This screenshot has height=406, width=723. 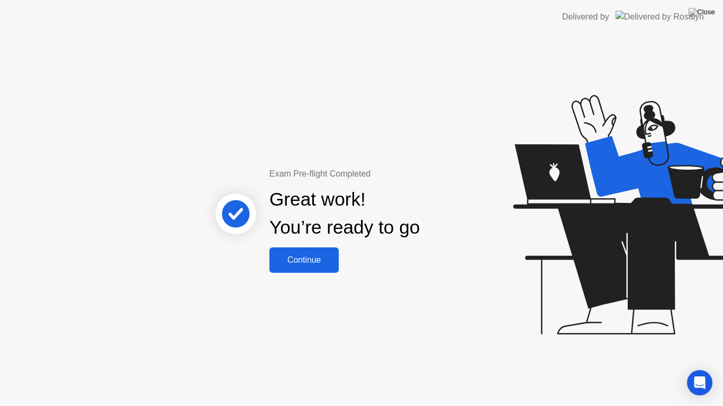 I want to click on div: Open Intercom Messenger, so click(x=699, y=383).